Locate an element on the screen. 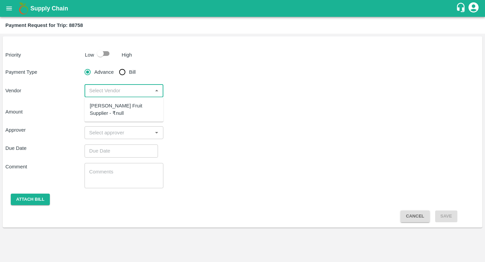 The width and height of the screenshot is (485, 262). p: Due Date is located at coordinates (45, 148).